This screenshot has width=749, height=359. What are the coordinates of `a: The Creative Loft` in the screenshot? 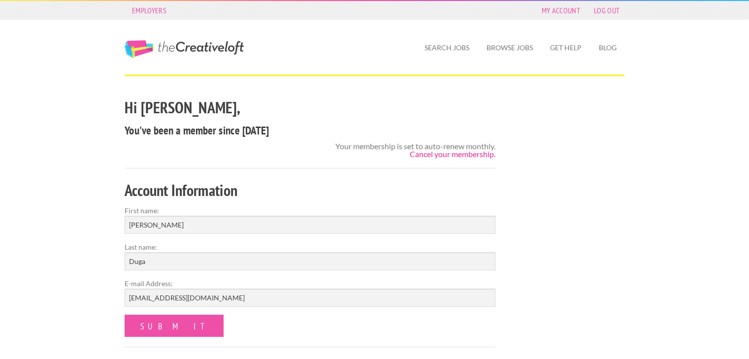 It's located at (184, 49).